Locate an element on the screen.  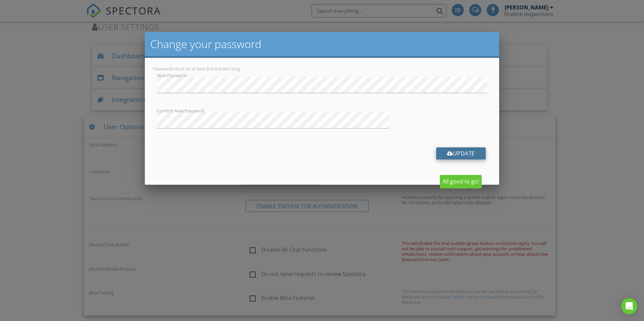
label: New Password is located at coordinates (326, 76).